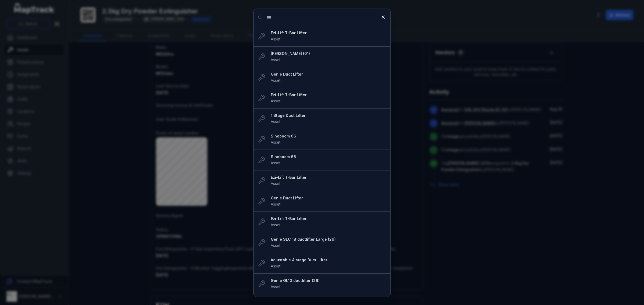 Image resolution: width=644 pixels, height=305 pixels. Describe the element at coordinates (329, 243) in the screenshot. I see `a: Genie SLC 18 ductlifter Large (26)Asset` at that location.